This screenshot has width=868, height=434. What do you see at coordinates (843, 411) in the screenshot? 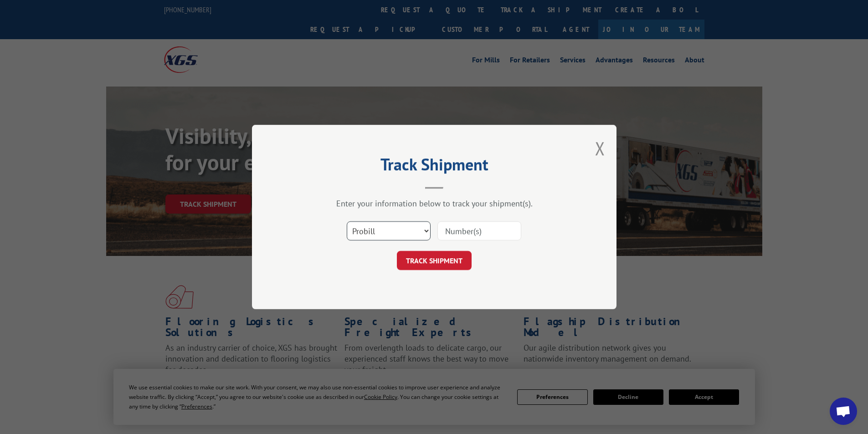
I see `div: Open chat` at bounding box center [843, 411].